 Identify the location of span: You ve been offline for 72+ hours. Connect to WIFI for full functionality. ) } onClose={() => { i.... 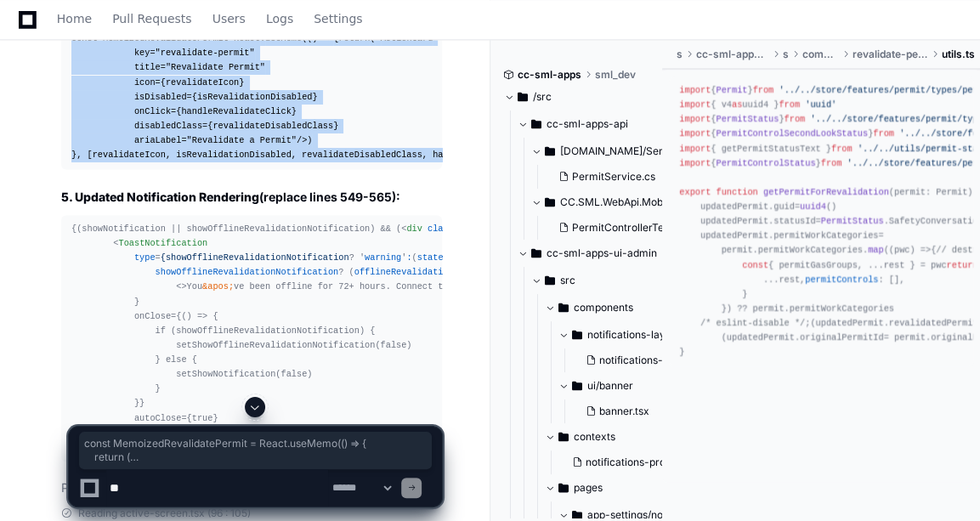
(370, 330).